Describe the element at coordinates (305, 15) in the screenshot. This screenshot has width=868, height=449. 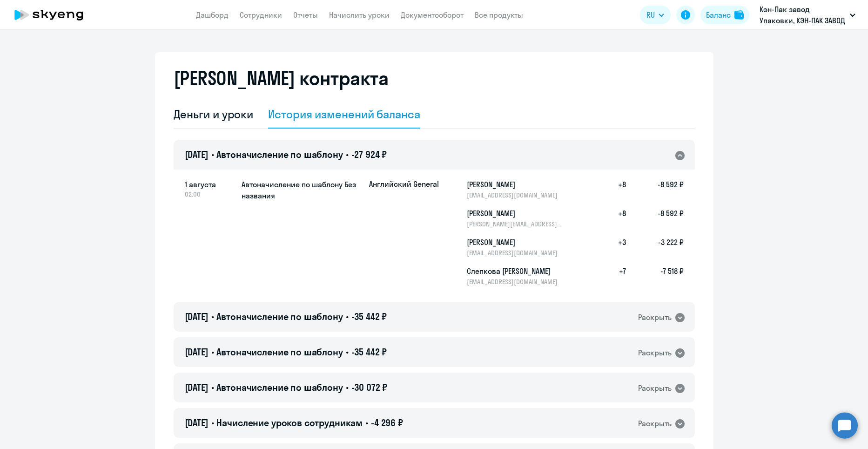
I see `a: Отчеты` at that location.